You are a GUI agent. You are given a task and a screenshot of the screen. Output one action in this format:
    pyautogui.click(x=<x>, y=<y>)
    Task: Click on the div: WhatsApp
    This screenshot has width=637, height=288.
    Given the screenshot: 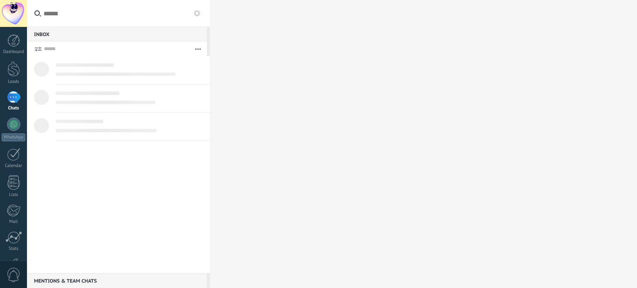 What is the action you would take?
    pyautogui.click(x=13, y=137)
    